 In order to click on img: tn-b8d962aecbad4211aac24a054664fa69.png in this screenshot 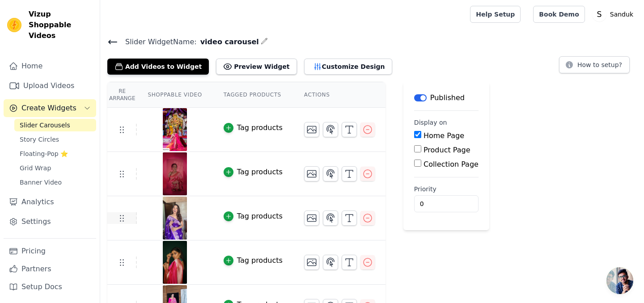, I will do `click(175, 174)`.